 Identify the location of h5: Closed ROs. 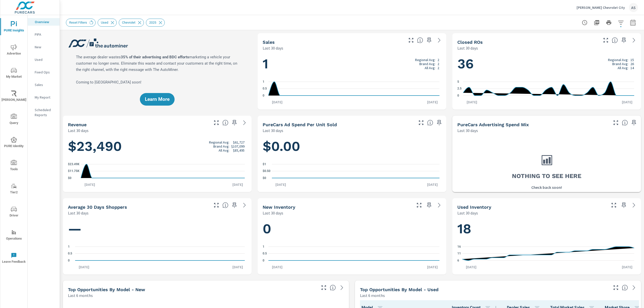
(470, 42).